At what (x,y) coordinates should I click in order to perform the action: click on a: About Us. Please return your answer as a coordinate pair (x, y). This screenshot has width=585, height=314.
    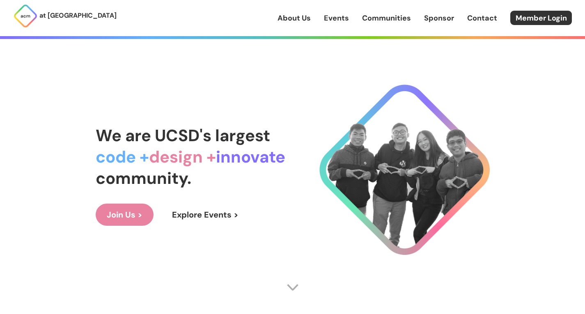
    Looking at the image, I should click on (294, 18).